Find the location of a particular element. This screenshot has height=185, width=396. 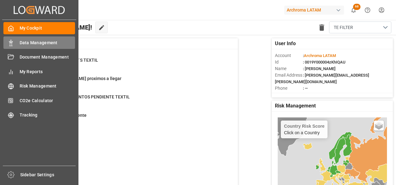

a: Layers is located at coordinates (379, 126).